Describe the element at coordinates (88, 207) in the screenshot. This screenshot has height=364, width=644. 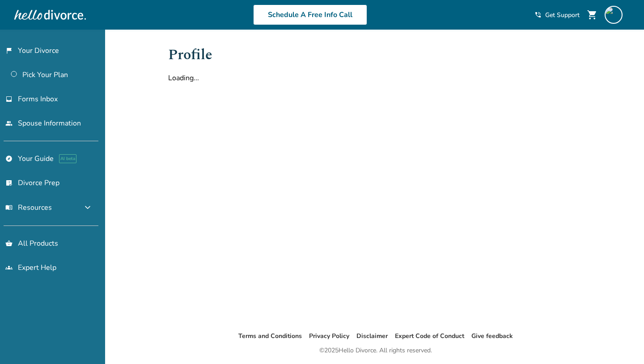
I see `span: expand_more` at that location.